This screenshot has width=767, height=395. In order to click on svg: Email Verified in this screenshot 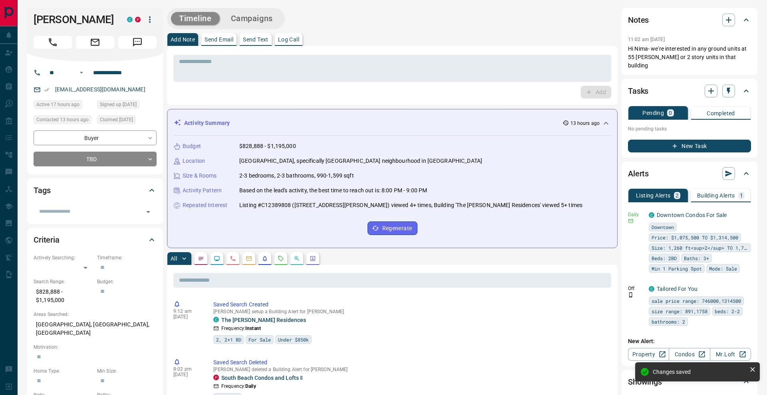, I will do `click(47, 90)`.